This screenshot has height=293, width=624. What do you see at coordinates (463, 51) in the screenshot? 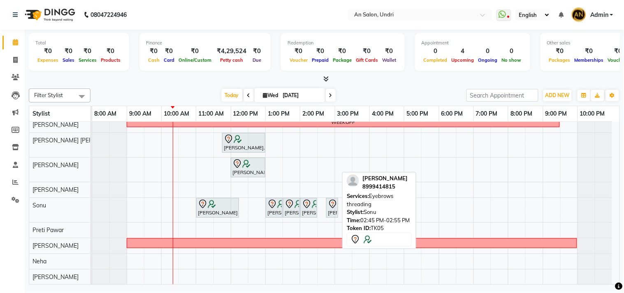
I see `div: 4` at bounding box center [463, 51].